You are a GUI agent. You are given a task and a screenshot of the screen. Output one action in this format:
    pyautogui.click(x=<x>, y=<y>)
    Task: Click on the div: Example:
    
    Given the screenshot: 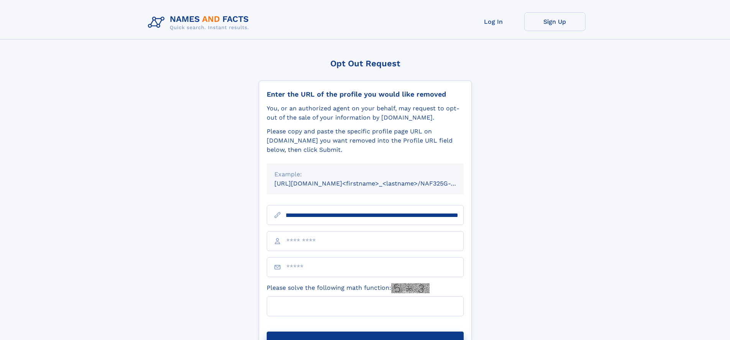 What is the action you would take?
    pyautogui.click(x=365, y=174)
    